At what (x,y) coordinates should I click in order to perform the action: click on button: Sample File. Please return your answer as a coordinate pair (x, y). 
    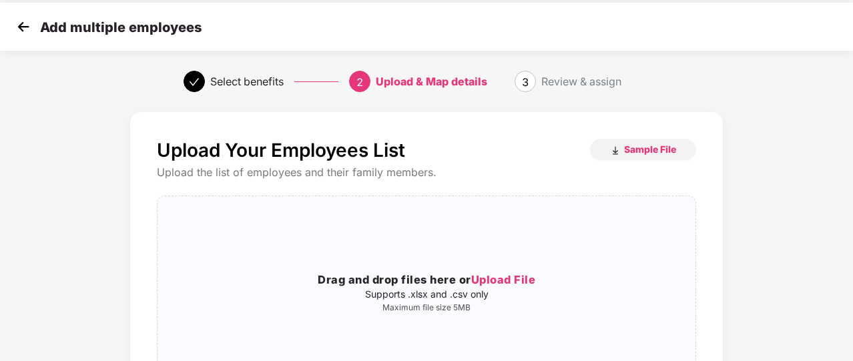
    Looking at the image, I should click on (643, 150).